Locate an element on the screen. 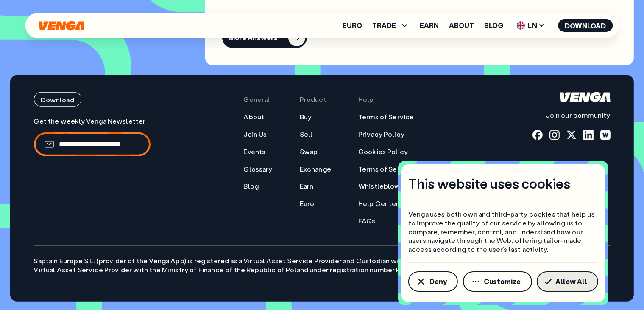  h4: This website uses cookies is located at coordinates (489, 184).